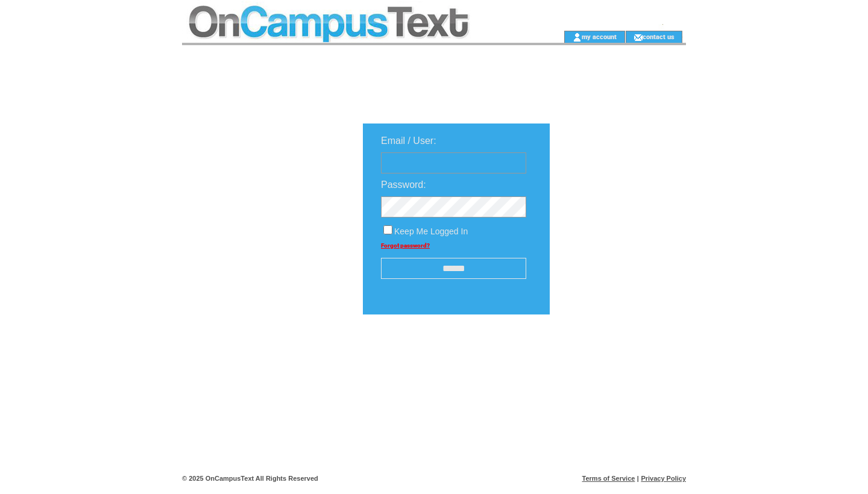 The width and height of the screenshot is (868, 494). Describe the element at coordinates (599, 36) in the screenshot. I see `a: my account` at that location.